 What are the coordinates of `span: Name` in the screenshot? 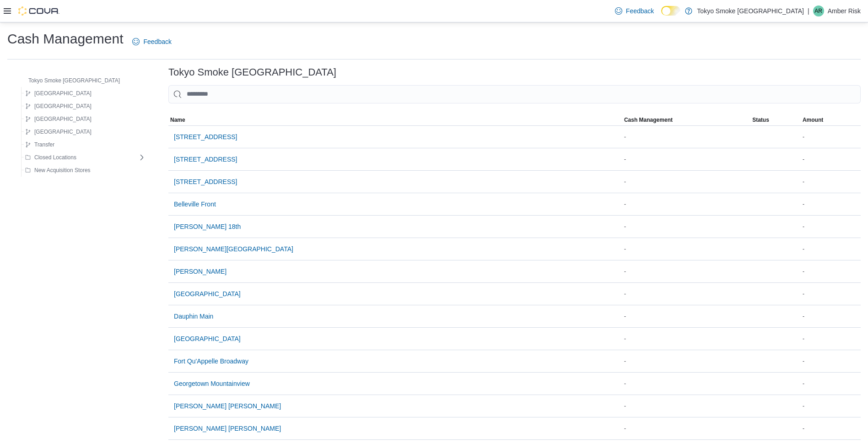 It's located at (177, 120).